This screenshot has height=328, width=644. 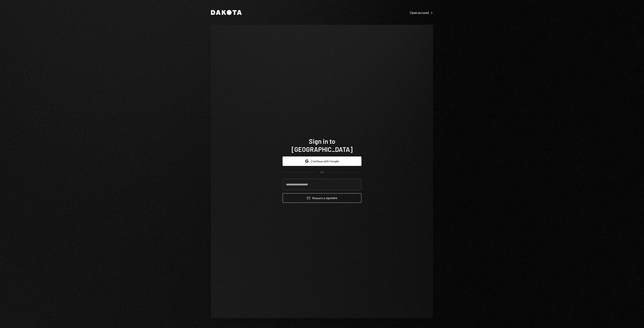 I want to click on div: Open account, so click(x=421, y=12).